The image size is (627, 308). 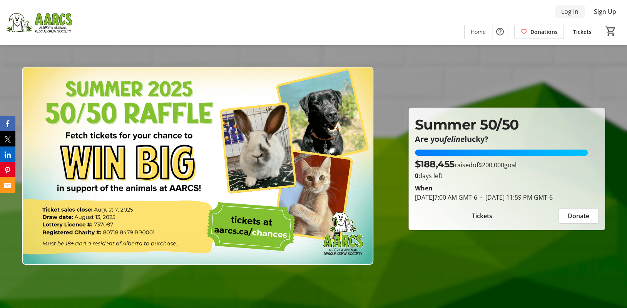 What do you see at coordinates (611, 31) in the screenshot?
I see `button: Cart` at bounding box center [611, 31].